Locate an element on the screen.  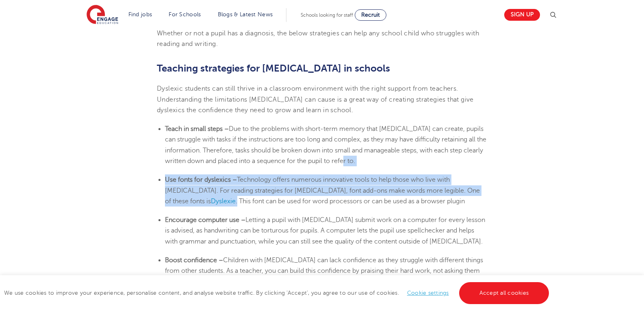
a: Cookie settings is located at coordinates (428, 293).